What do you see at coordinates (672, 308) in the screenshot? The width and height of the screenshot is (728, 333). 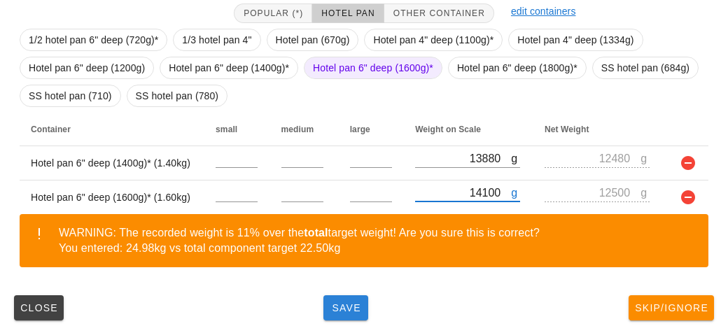 I see `button: Skip/Ignore` at bounding box center [672, 308].